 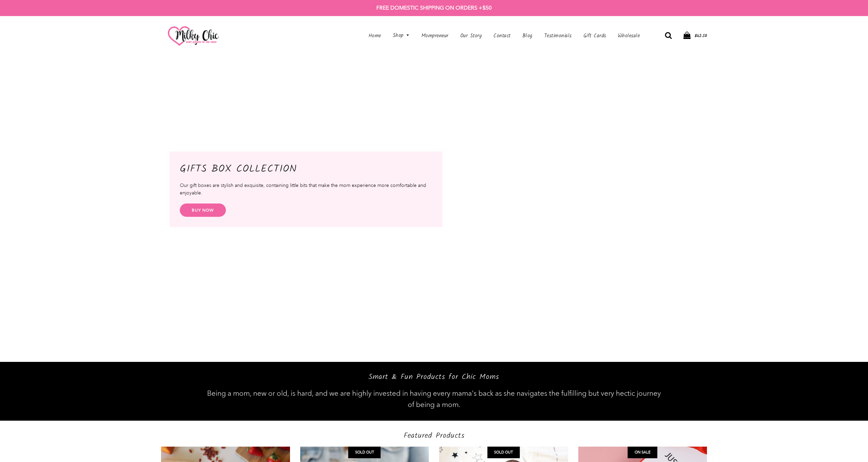 I want to click on a: Testimonials, so click(x=558, y=35).